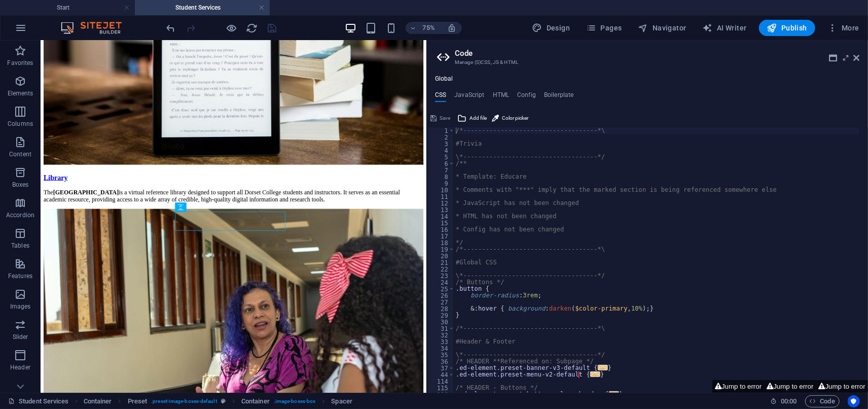  I want to click on p: Tables, so click(20, 246).